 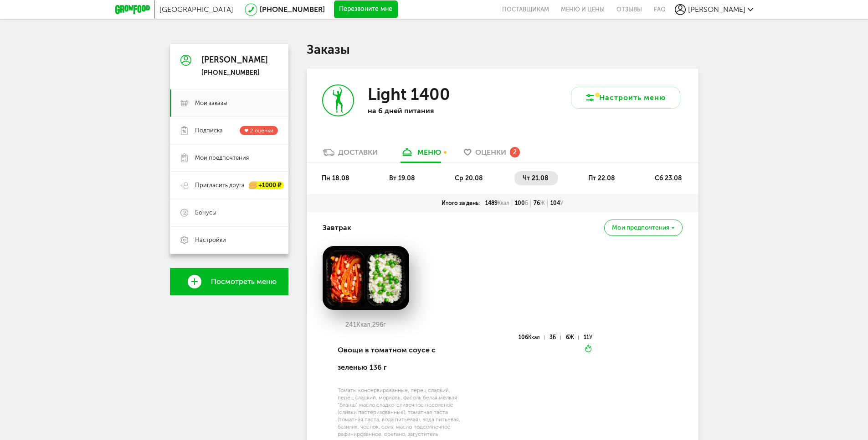 I want to click on span: пт 22.08, so click(x=601, y=178).